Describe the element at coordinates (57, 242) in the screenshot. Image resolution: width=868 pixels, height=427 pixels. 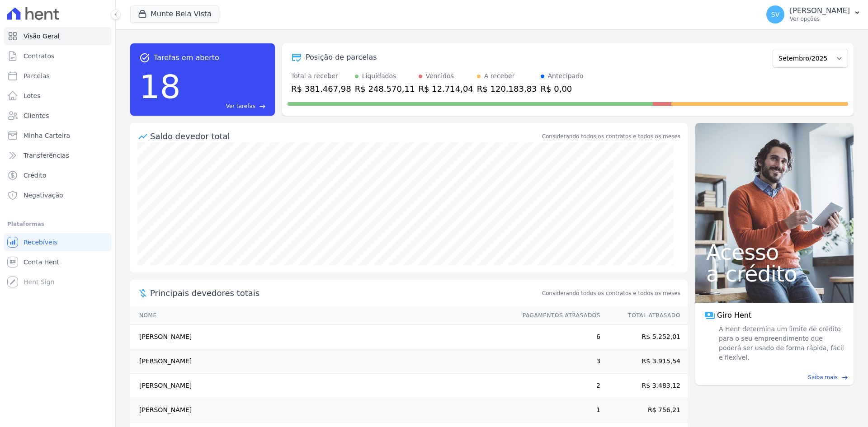
I see `a: Recebíveis` at that location.